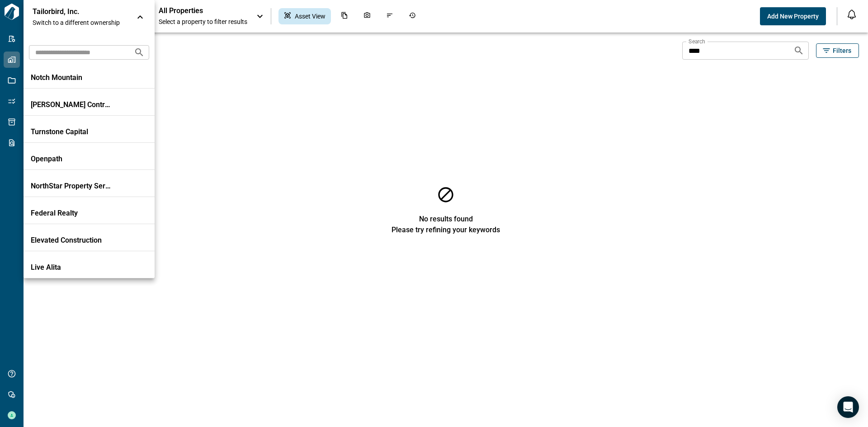  I want to click on p: Elevated Construction, so click(72, 240).